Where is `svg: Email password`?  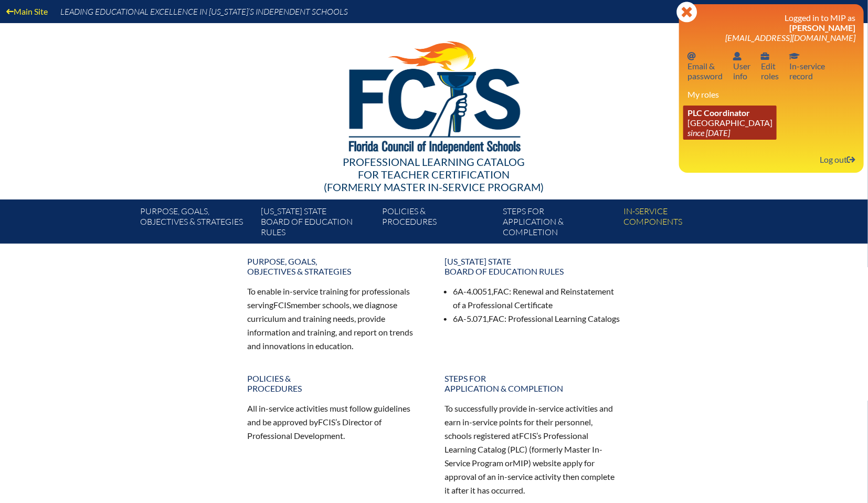
svg: Email password is located at coordinates (692, 57).